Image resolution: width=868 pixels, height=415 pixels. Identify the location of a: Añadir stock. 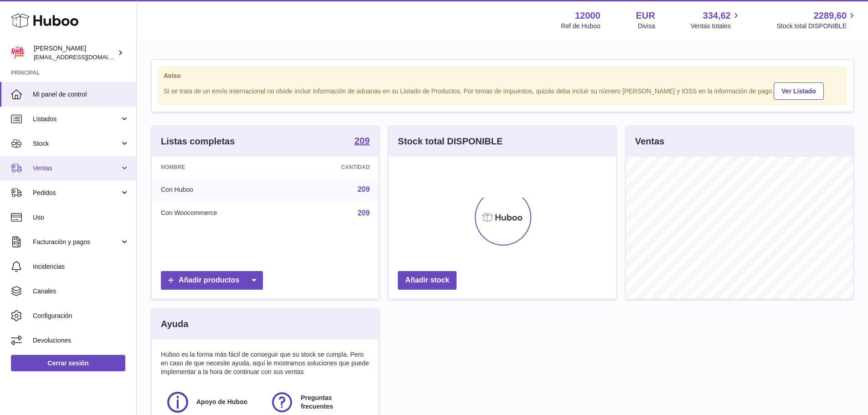
(427, 280).